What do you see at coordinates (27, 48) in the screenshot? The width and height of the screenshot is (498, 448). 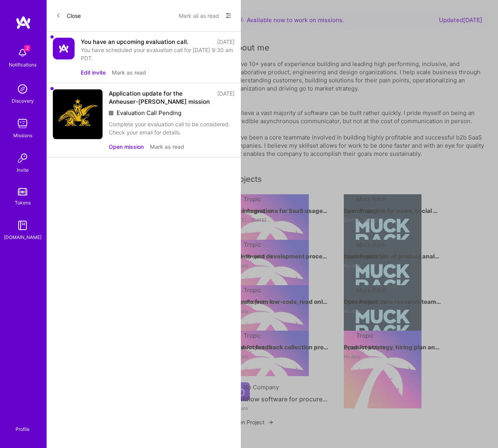 I see `span: 2` at bounding box center [27, 48].